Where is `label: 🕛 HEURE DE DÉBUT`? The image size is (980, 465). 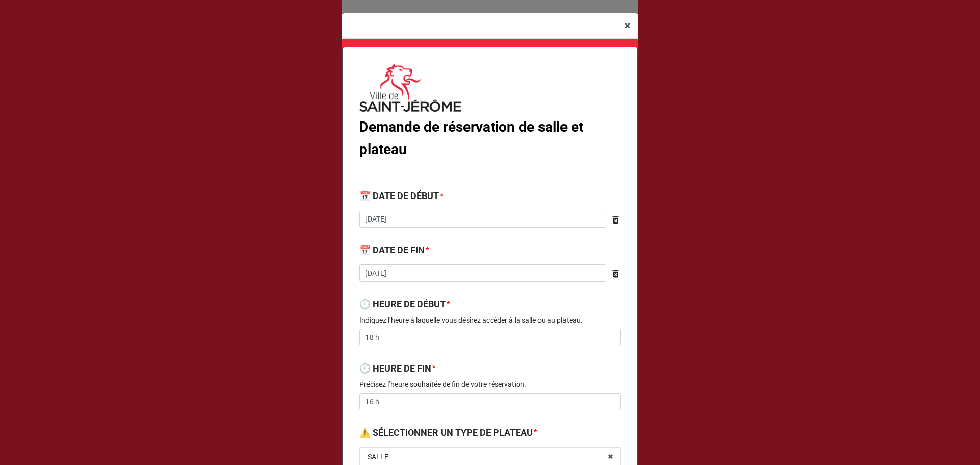 label: 🕛 HEURE DE DÉBUT is located at coordinates (402, 304).